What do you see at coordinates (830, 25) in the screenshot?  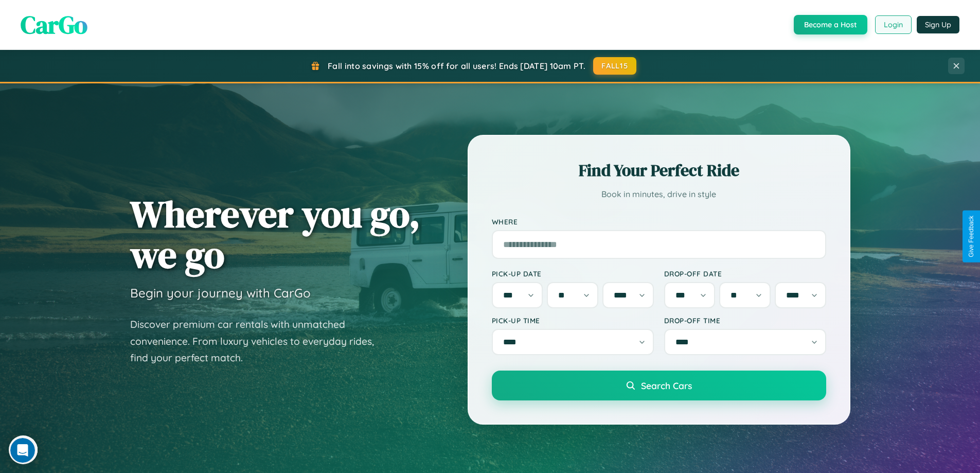 I see `button: Become a Host` at bounding box center [830, 25].